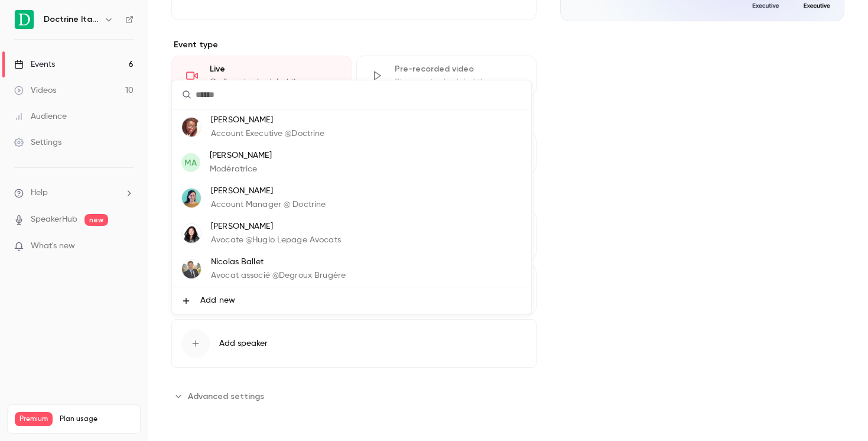 The height and width of the screenshot is (441, 868). I want to click on img: Madeleine Babès, so click(192, 234).